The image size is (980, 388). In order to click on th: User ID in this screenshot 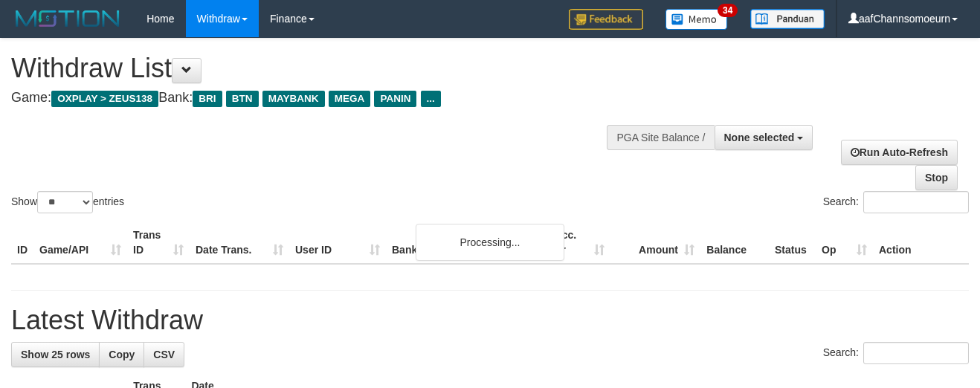, I will do `click(338, 242)`.